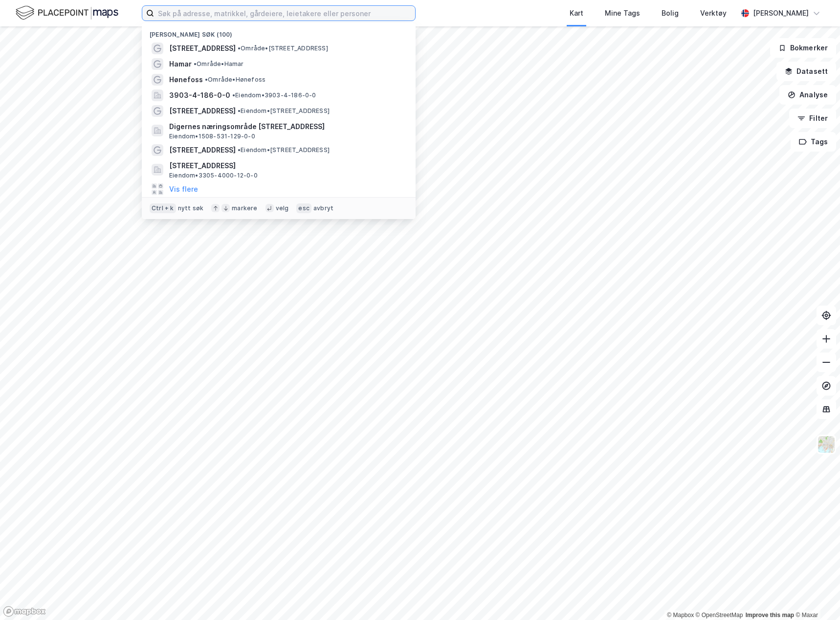  I want to click on div: avbryt, so click(323, 208).